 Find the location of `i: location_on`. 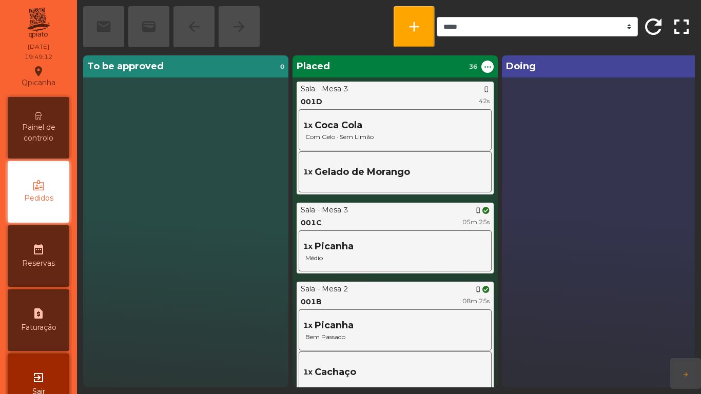

i: location_on is located at coordinates (39, 71).